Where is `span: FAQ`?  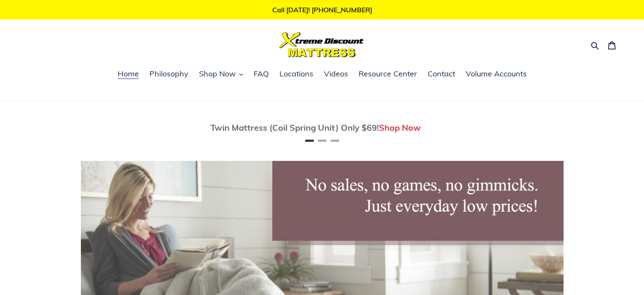 span: FAQ is located at coordinates (261, 74).